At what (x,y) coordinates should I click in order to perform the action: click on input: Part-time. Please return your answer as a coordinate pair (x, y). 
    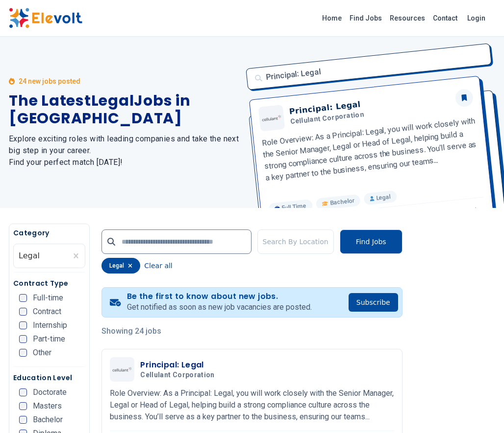
    Looking at the image, I should click on (23, 339).